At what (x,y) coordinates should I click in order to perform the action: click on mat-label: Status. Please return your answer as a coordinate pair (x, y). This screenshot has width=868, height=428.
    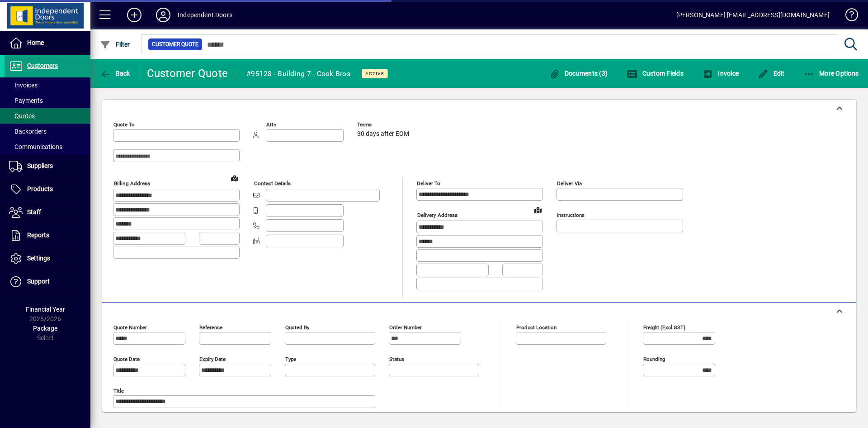
    Looking at the image, I should click on (396, 359).